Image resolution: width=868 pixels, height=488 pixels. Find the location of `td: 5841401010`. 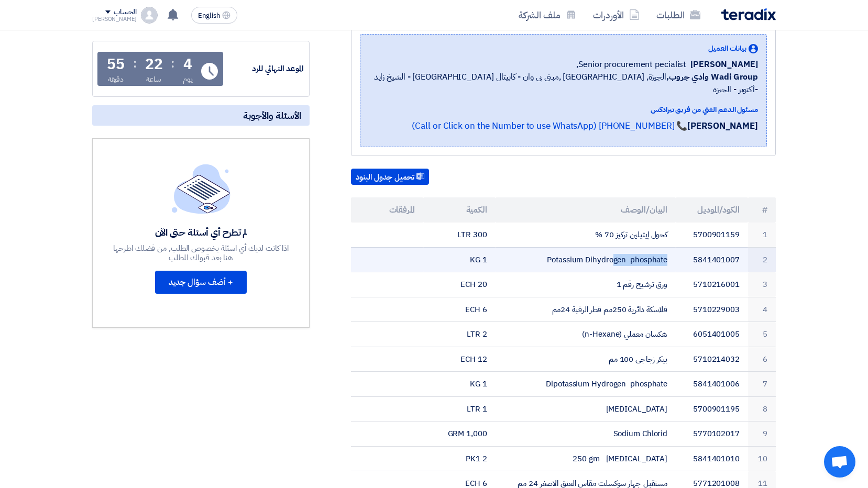

td: 5841401010 is located at coordinates (712, 459).